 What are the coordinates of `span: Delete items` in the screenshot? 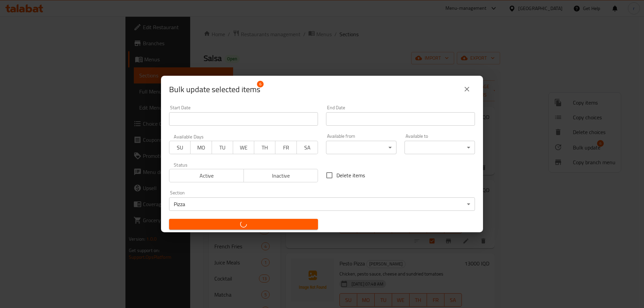 It's located at (351, 175).